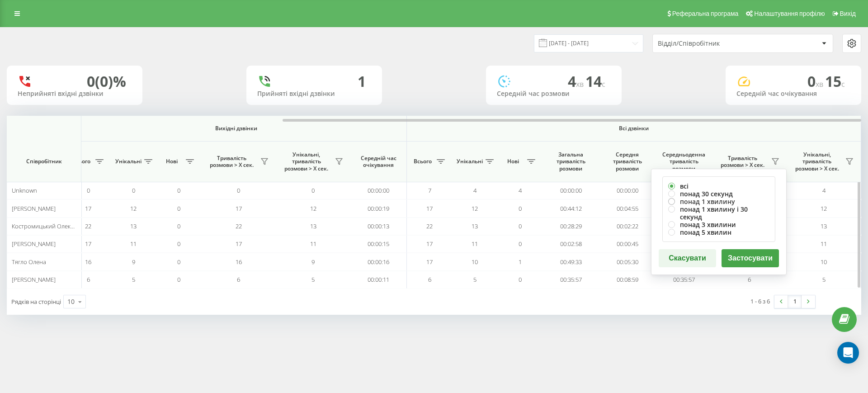 The height and width of the screenshot is (393, 868). Describe the element at coordinates (44, 162) in the screenshot. I see `span: Співробітник` at that location.